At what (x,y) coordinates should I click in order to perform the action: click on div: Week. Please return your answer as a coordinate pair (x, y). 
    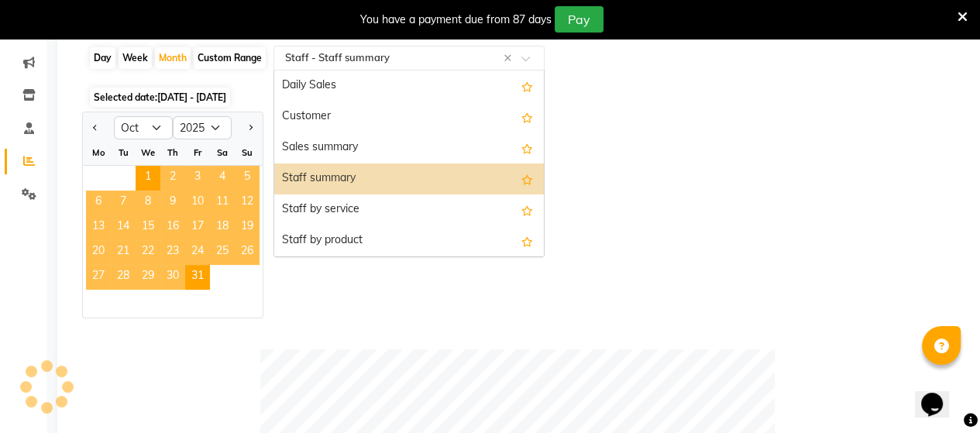
    Looking at the image, I should click on (135, 58).